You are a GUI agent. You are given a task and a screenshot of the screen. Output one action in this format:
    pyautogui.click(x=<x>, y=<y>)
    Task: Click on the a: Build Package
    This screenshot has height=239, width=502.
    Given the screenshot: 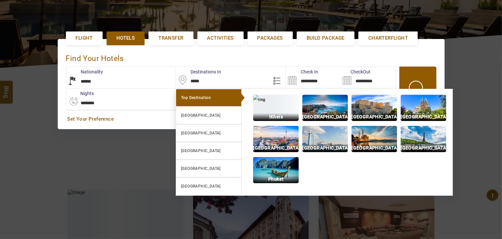 What is the action you would take?
    pyautogui.click(x=325, y=38)
    